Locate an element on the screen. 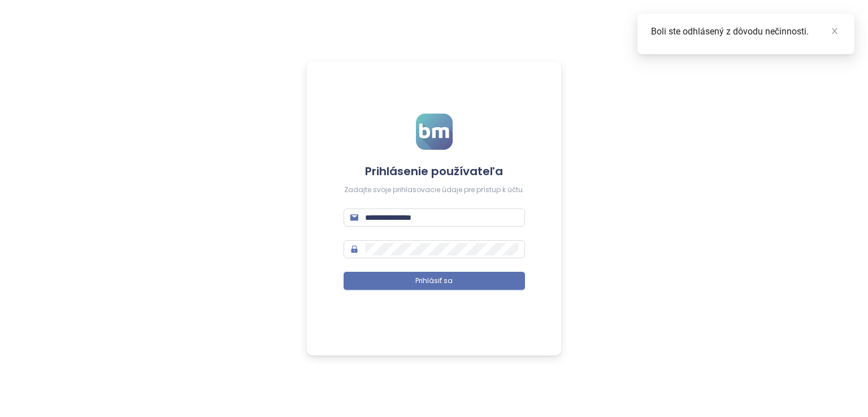  button: Prihlásiť sa is located at coordinates (434, 281).